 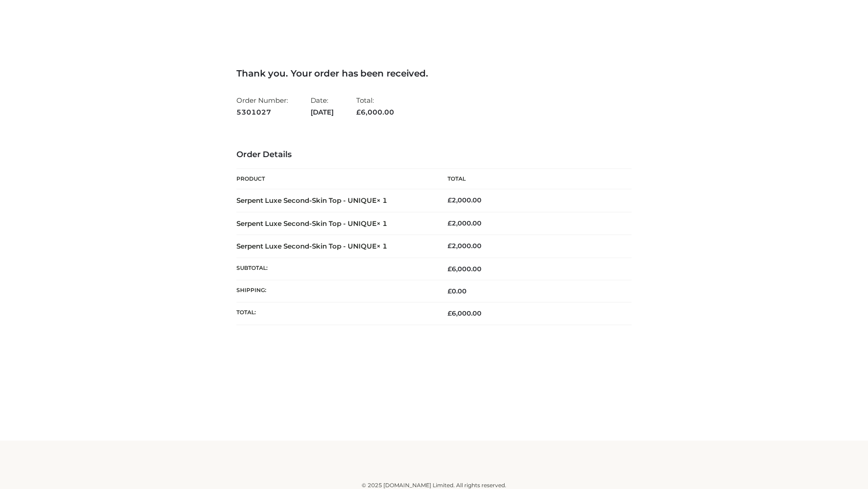 What do you see at coordinates (262, 113) in the screenshot?
I see `strong: 5301027` at bounding box center [262, 113].